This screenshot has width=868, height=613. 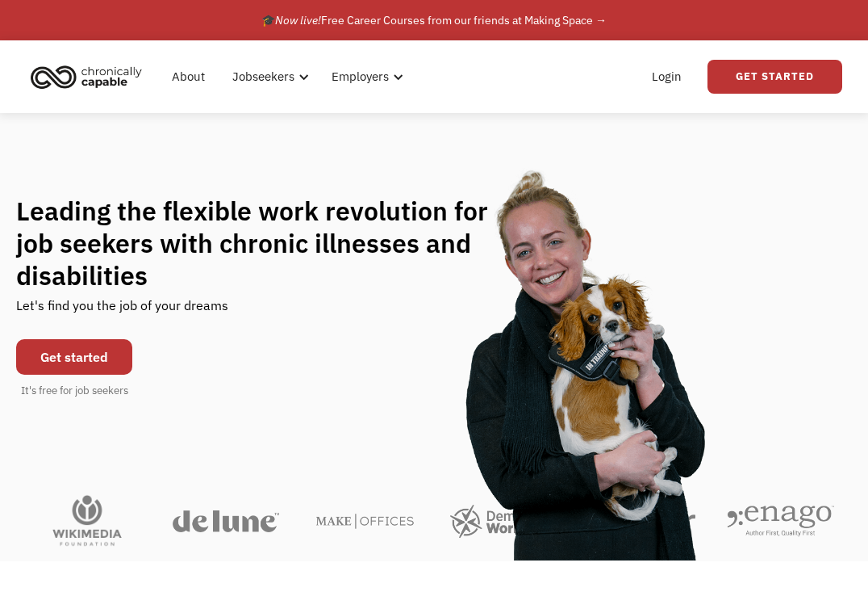 What do you see at coordinates (434, 20) in the screenshot?
I see `div: 🎓 Free Career Courses from our friends at Making Space →` at bounding box center [434, 20].